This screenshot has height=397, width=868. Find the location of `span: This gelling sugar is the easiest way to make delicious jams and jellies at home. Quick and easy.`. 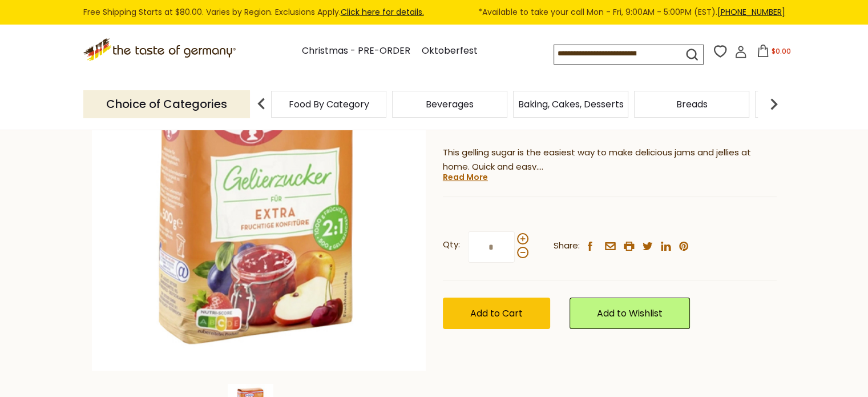

span: This gelling sugar is the easiest way to make delicious jams and jellies at home. Quick and easy. is located at coordinates (597, 159).